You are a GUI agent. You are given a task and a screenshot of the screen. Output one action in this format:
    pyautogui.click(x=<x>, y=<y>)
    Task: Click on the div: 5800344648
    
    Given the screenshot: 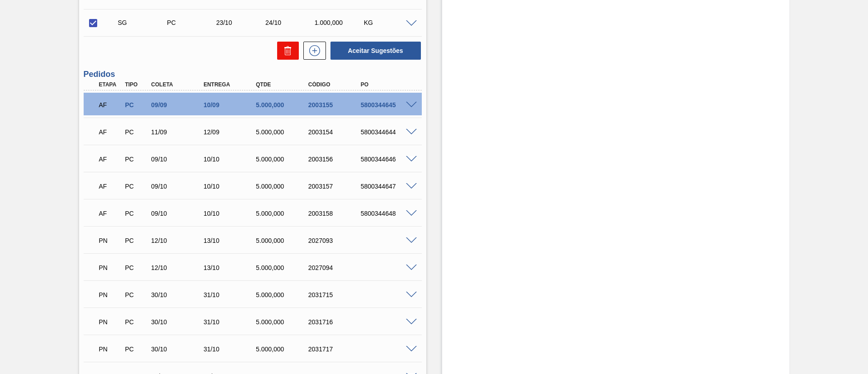 What is the action you would take?
    pyautogui.click(x=388, y=213)
    